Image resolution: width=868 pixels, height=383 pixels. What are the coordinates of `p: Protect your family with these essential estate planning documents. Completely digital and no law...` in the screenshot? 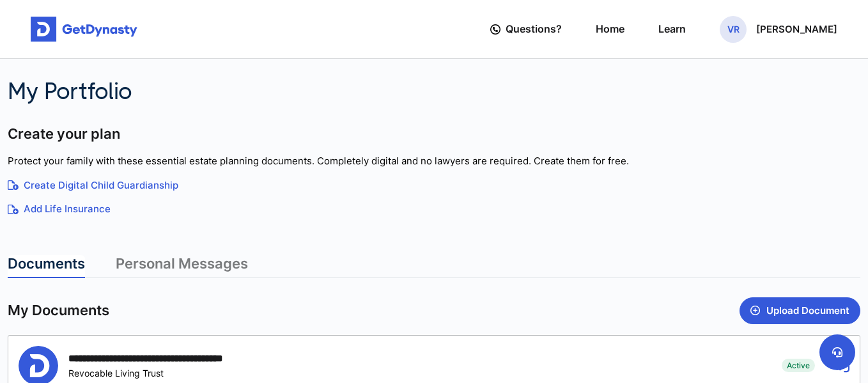 It's located at (434, 162).